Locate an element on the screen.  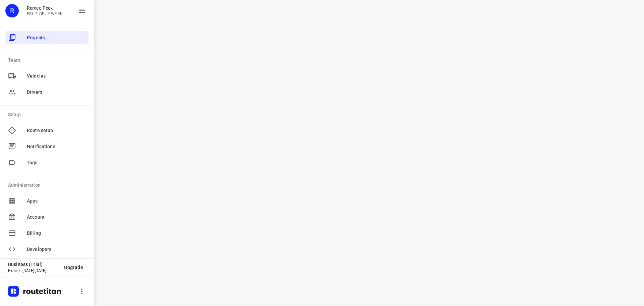
div: Apps is located at coordinates (47, 201).